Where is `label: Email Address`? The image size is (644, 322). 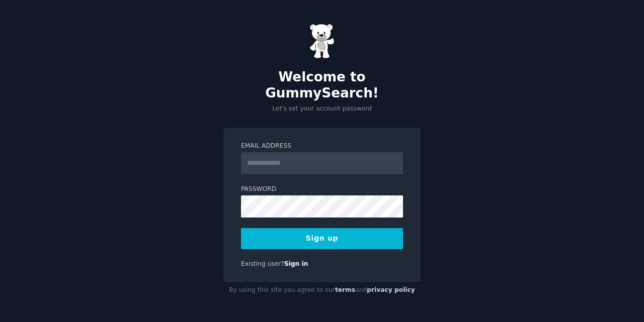 label: Email Address is located at coordinates (322, 146).